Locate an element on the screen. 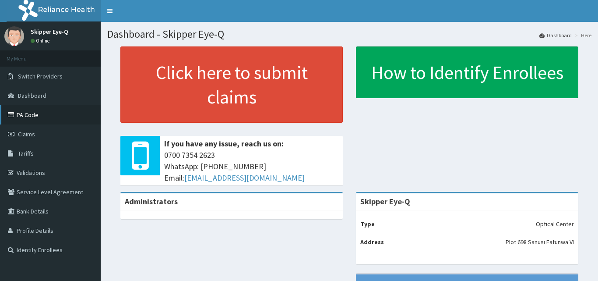 The height and width of the screenshot is (281, 598). p: Plot 698 Sanusi Fafunwa VI is located at coordinates (540, 242).